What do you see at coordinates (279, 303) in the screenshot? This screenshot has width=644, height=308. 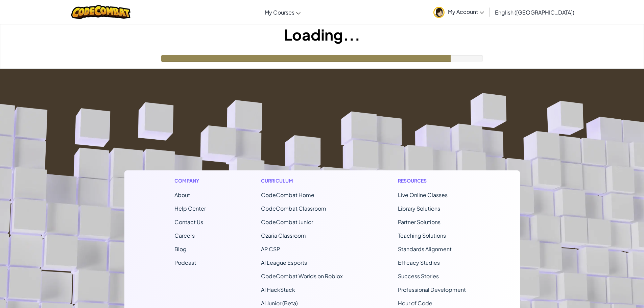 I see `a: AI Junior (Beta)` at bounding box center [279, 303].